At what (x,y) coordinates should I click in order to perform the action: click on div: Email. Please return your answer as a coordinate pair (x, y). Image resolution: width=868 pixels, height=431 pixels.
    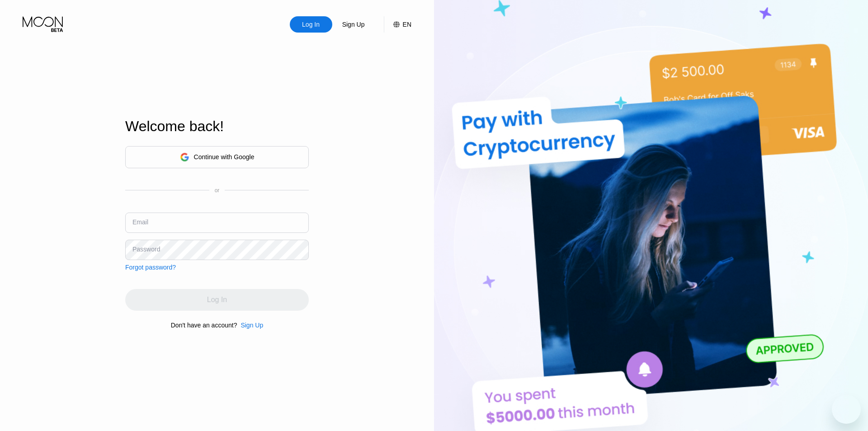
    Looking at the image, I should click on (140, 222).